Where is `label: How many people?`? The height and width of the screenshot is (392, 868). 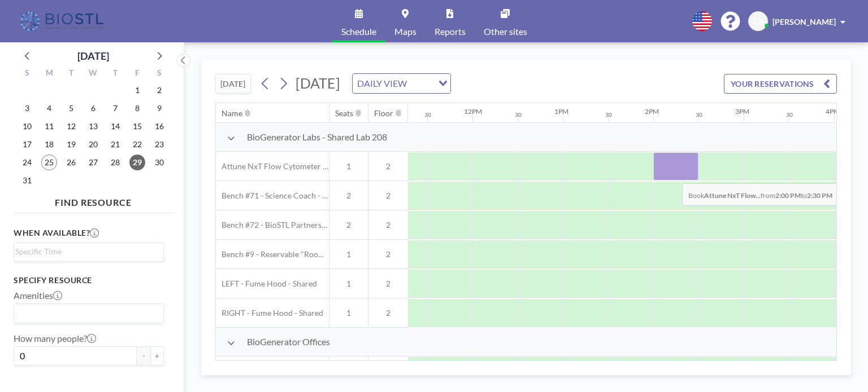
label: How many people? is located at coordinates (55, 339).